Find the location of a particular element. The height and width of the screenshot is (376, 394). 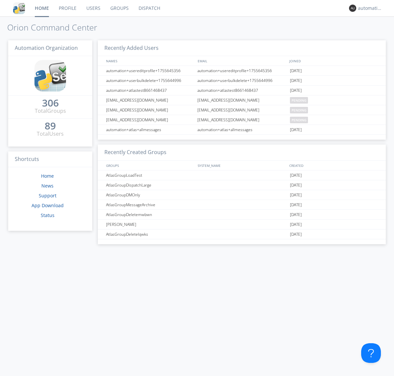

a: News is located at coordinates (47, 186).